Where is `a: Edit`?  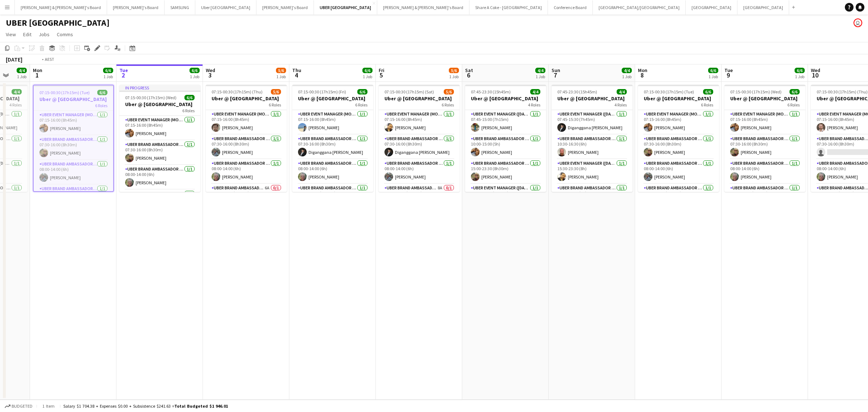
a: Edit is located at coordinates (27, 34).